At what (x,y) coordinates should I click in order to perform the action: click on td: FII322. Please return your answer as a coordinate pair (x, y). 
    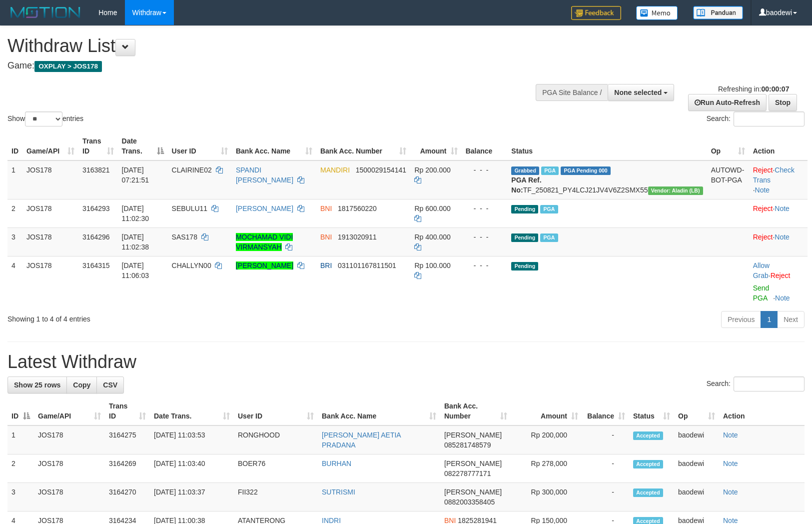
    Looking at the image, I should click on (276, 497).